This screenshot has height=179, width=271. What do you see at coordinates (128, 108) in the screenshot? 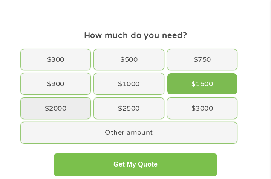
I see `div: $2500` at bounding box center [128, 108].